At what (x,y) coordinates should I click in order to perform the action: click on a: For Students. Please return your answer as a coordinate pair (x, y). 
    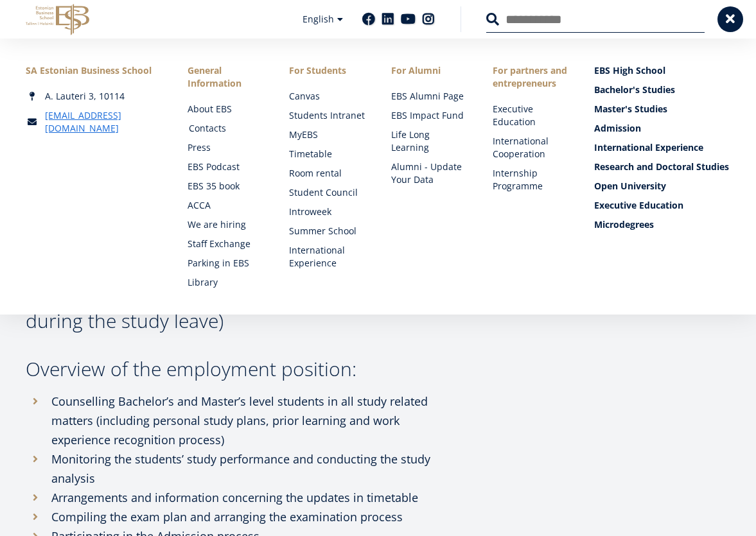
    Looking at the image, I should click on (327, 70).